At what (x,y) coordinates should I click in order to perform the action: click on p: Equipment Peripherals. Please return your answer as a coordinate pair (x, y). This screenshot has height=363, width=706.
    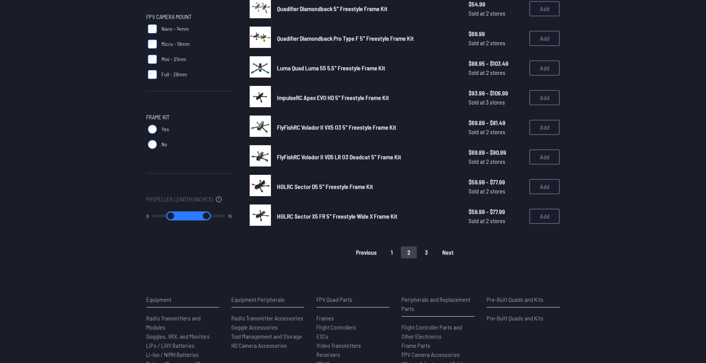
    Looking at the image, I should click on (268, 299).